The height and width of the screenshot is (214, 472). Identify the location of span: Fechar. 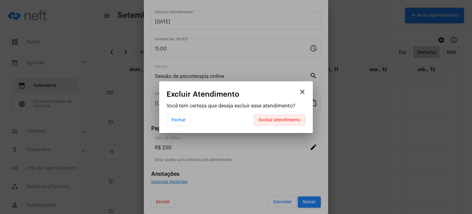
(178, 120).